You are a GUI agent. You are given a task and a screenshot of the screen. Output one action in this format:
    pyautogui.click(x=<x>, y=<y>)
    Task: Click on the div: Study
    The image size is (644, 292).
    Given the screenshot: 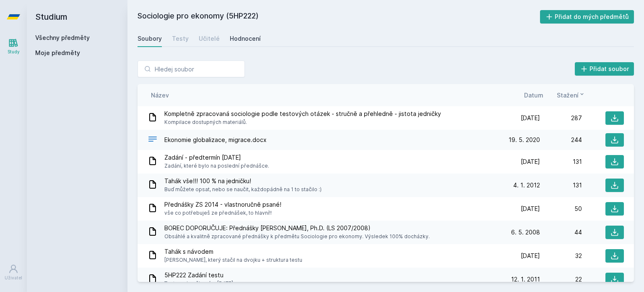 What is the action you would take?
    pyautogui.click(x=14, y=52)
    